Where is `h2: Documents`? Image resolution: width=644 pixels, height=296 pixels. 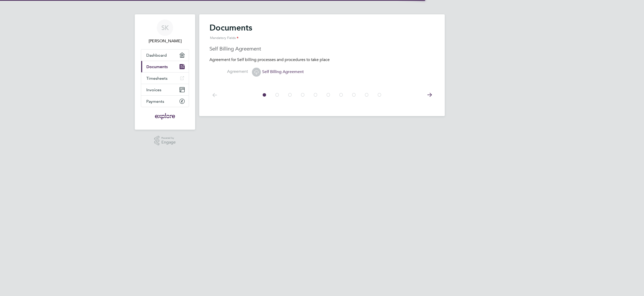 h2: Documents is located at coordinates (322, 33).